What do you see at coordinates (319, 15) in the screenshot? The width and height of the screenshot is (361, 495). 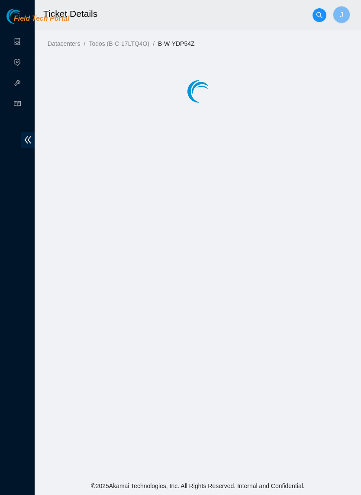 I see `button: search` at bounding box center [319, 15].